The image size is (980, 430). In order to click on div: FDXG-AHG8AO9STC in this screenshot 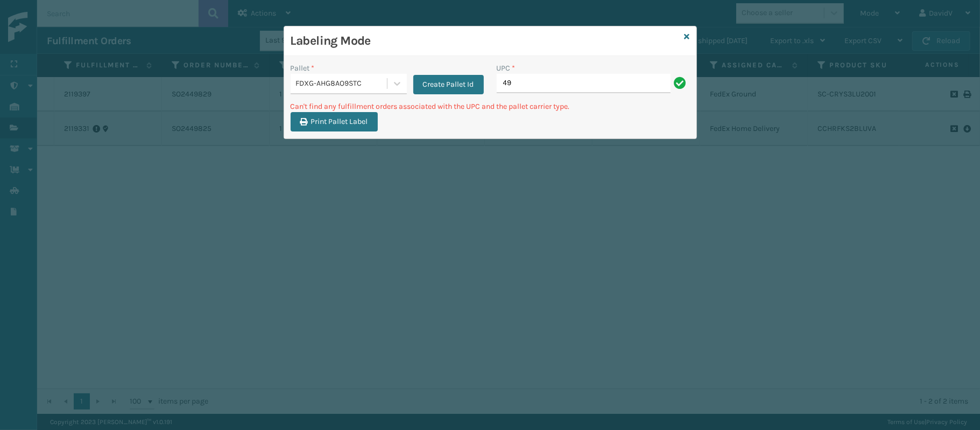, I will do `click(341, 84)`.